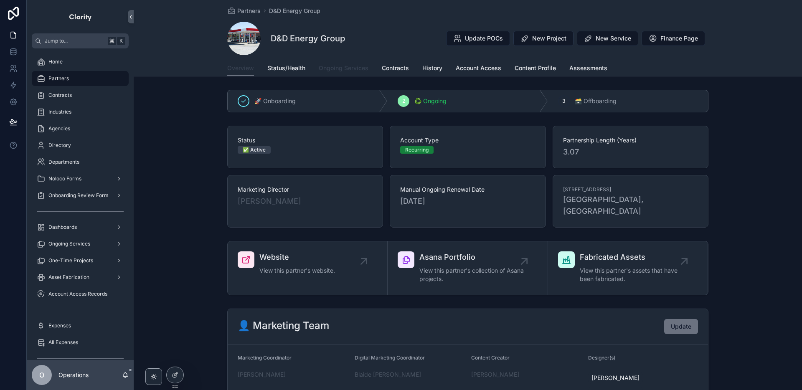 Image resolution: width=802 pixels, height=390 pixels. What do you see at coordinates (478, 69) in the screenshot?
I see `a: Account Access` at bounding box center [478, 69].